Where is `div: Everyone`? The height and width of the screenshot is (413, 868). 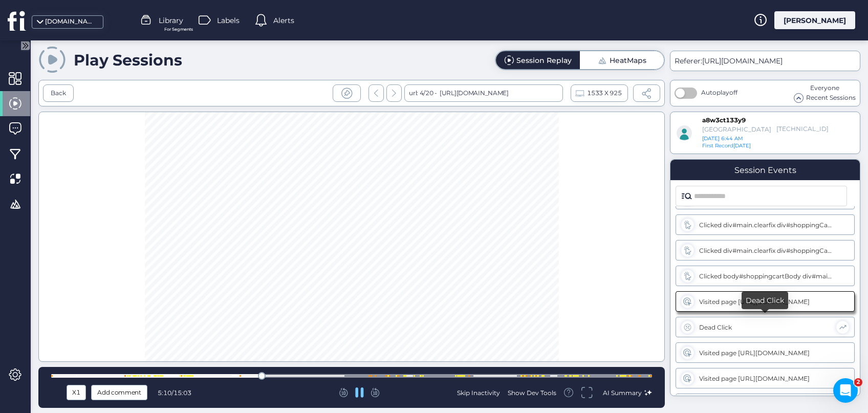
div: Everyone is located at coordinates (825, 88).